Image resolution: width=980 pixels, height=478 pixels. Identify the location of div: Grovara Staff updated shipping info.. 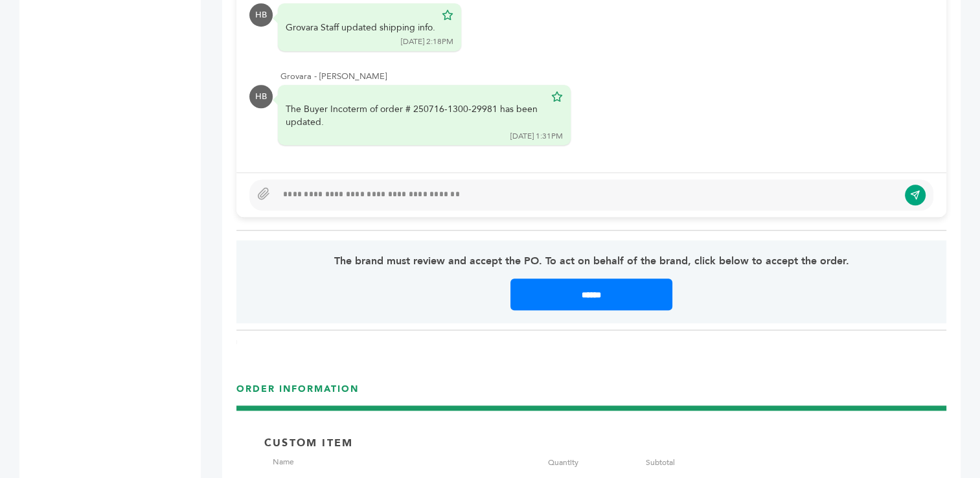
(361, 27).